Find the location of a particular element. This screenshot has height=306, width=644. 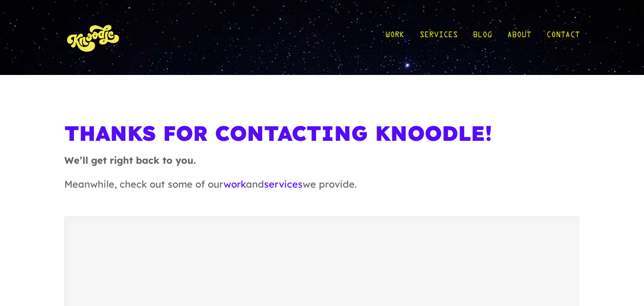

a: work is located at coordinates (234, 183).